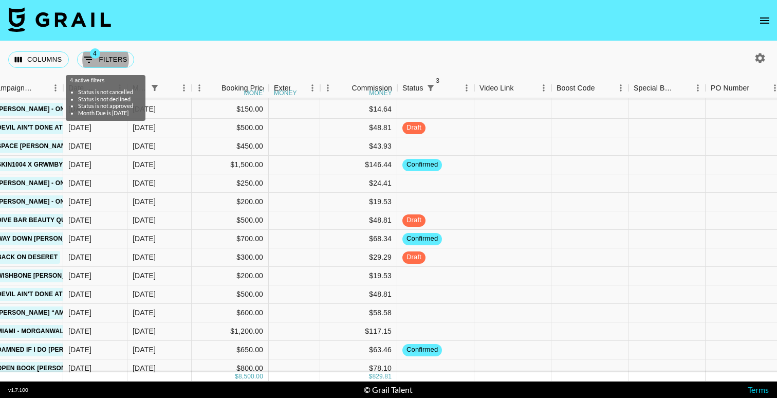  Describe the element at coordinates (230, 109) in the screenshot. I see `div: $150.00` at that location.